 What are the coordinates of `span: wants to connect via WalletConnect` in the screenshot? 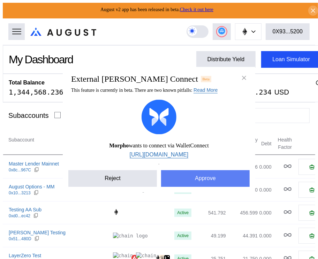 It's located at (158, 146).